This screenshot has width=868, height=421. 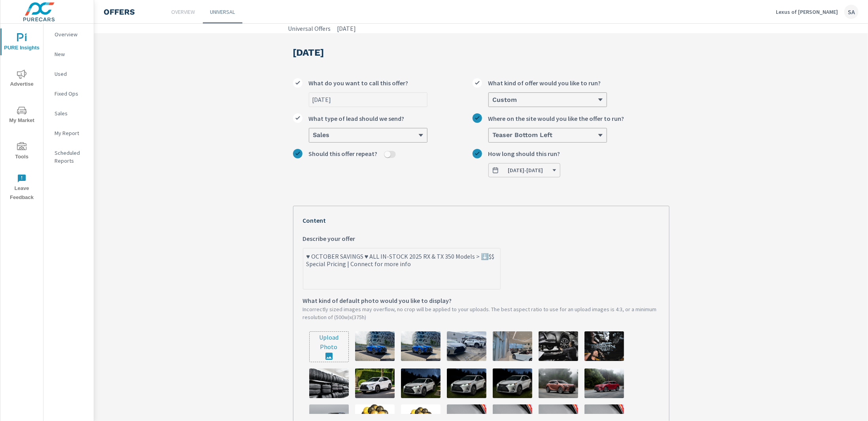 What do you see at coordinates (313, 136) in the screenshot?
I see `input: What type of lead should we send?` at bounding box center [313, 136].